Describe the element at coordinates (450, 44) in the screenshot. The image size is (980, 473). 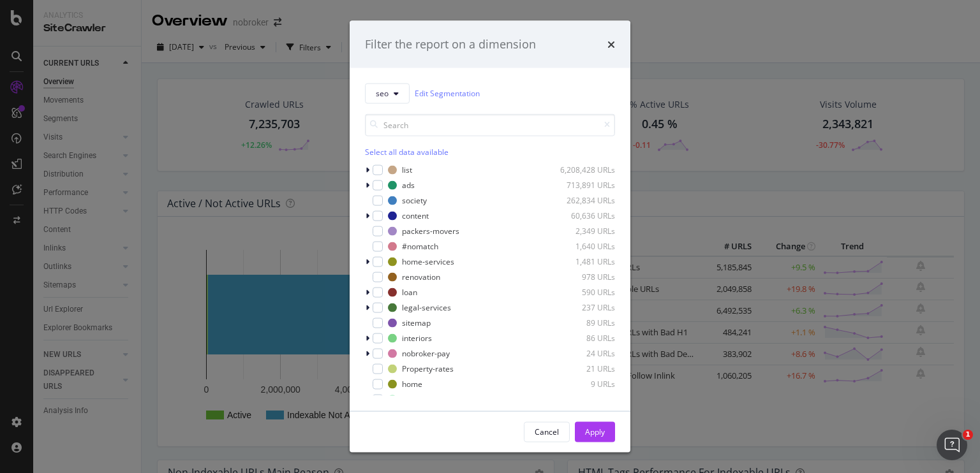
I see `div: Filter the report on a dimension` at that location.